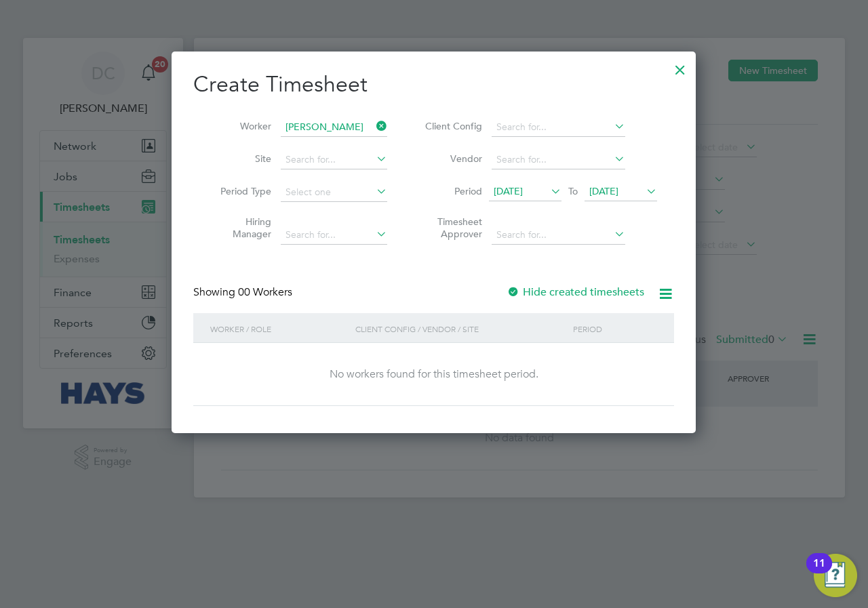 The image size is (868, 608). Describe the element at coordinates (835, 575) in the screenshot. I see `button: Open Resource Center, 11 new notifications` at that location.